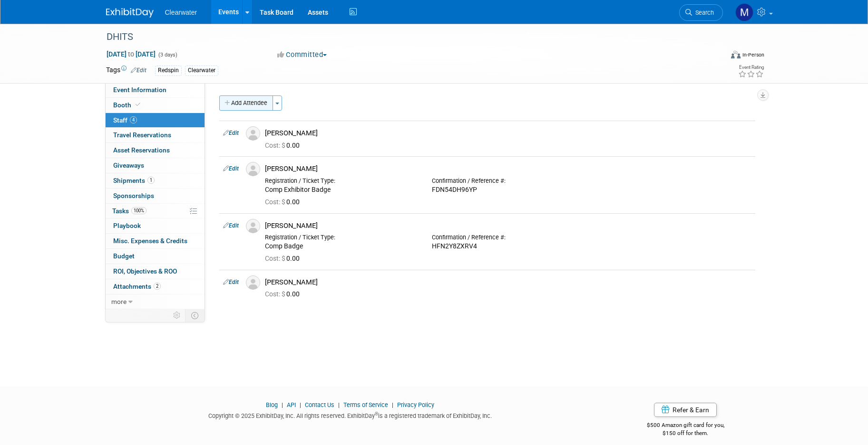  Describe the element at coordinates (155, 135) in the screenshot. I see `a: Travel Reservations` at that location.